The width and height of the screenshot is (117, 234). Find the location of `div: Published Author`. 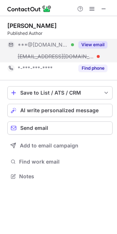

div: Published Author is located at coordinates (60, 33).